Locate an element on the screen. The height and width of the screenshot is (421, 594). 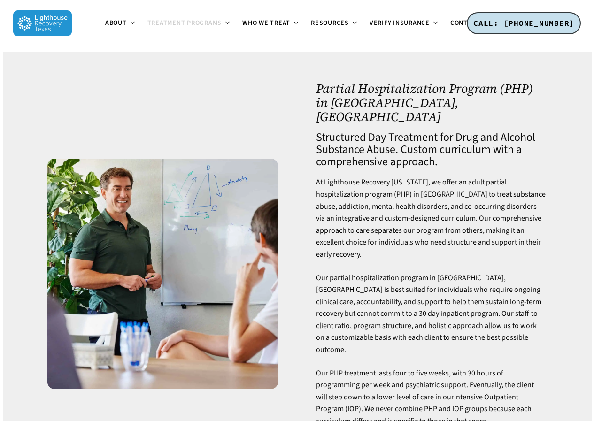
span: Treatment Programs is located at coordinates (185, 23).